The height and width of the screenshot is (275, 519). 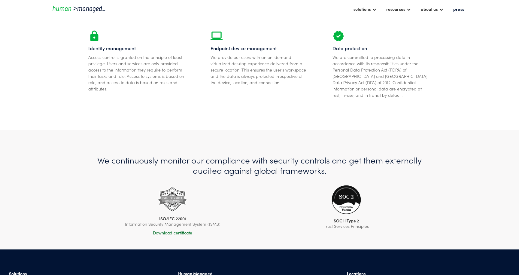 What do you see at coordinates (260, 48) in the screenshot?
I see `div: Endpoint device management` at bounding box center [260, 48].